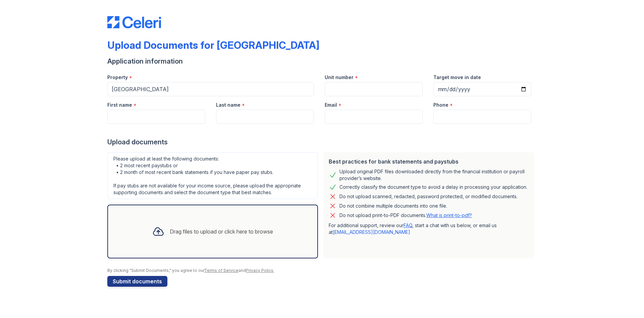  Describe the element at coordinates (408, 224) in the screenshot. I see `a: FAQ` at that location.